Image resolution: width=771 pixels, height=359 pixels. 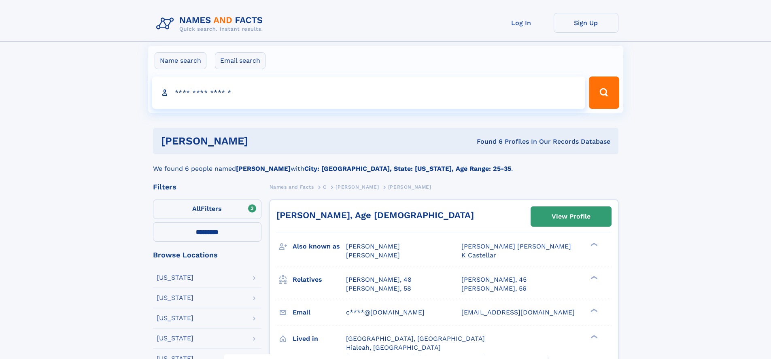 What do you see at coordinates (319, 313) in the screenshot?
I see `h3: Email` at bounding box center [319, 313].